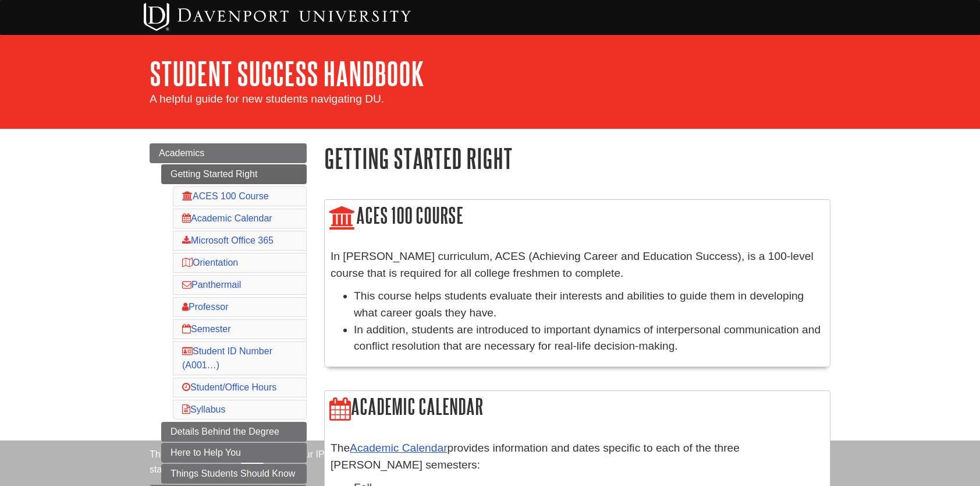  I want to click on img: Davenport University, so click(277, 17).